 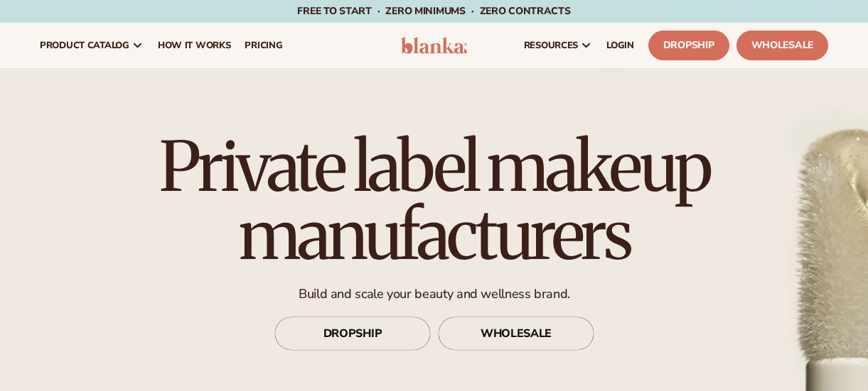 I want to click on a: logo, so click(x=434, y=45).